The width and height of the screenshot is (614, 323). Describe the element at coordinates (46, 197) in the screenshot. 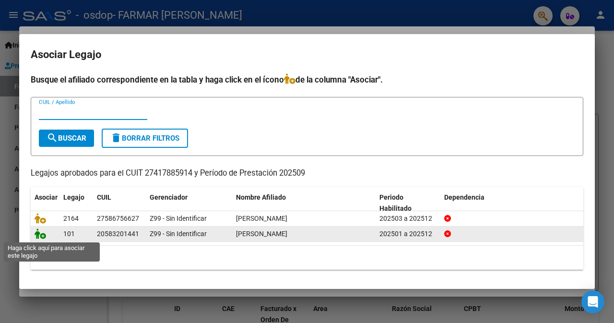

I see `span: Asociar` at that location.